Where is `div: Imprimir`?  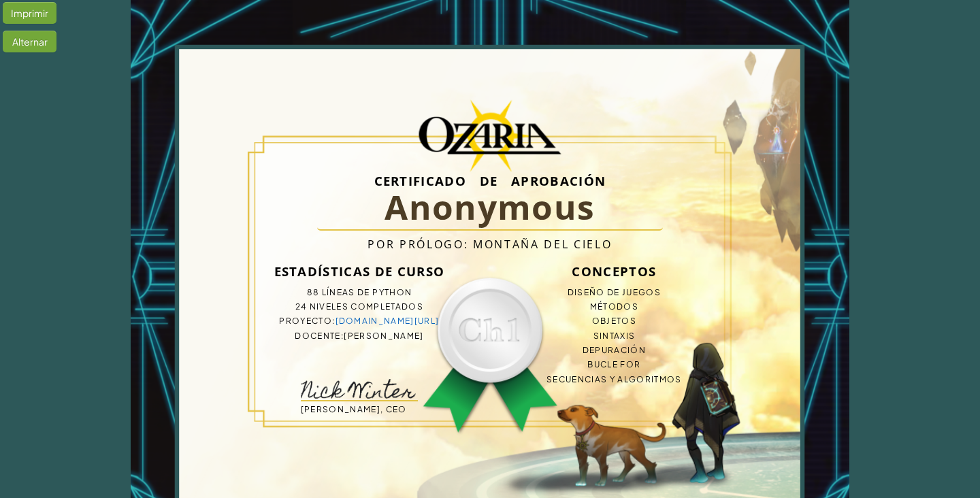
div: Imprimir is located at coordinates (30, 13).